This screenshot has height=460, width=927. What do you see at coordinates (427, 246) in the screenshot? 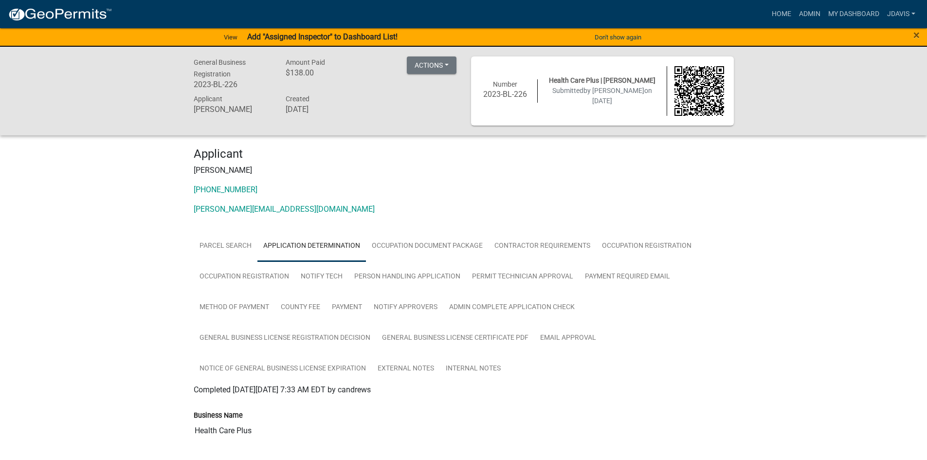
I see `a: Occupation Document Package` at bounding box center [427, 246].